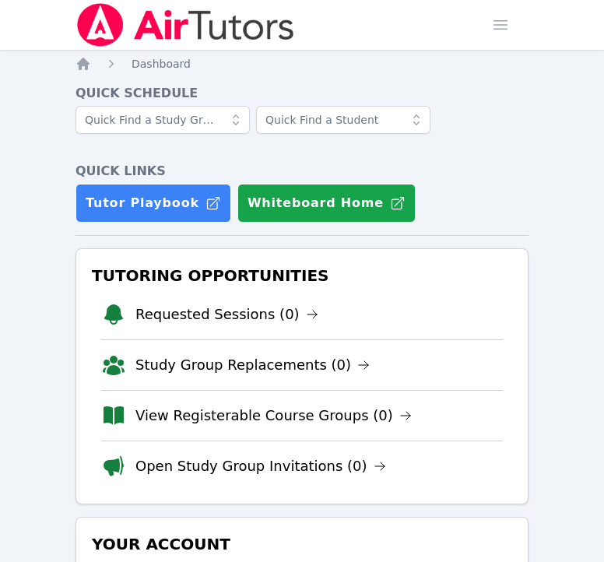  I want to click on a: Requested Sessions (0), so click(226, 314).